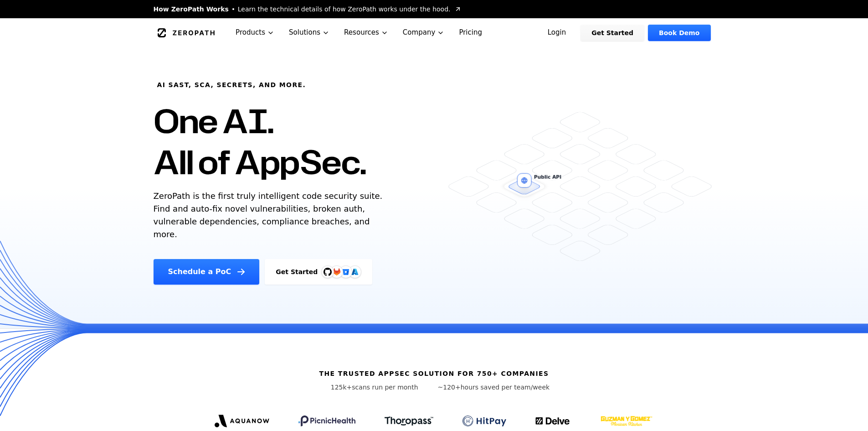 Image resolution: width=868 pixels, height=431 pixels. I want to click on a: Pricing, so click(471, 32).